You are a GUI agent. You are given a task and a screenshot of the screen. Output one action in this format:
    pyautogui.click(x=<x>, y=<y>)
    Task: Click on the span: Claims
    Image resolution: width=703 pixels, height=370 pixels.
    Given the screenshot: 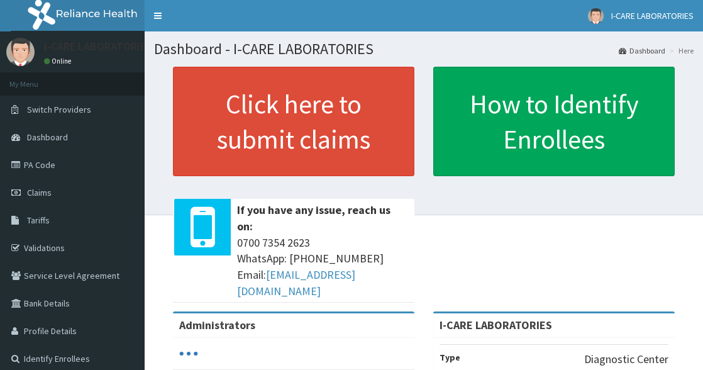 What is the action you would take?
    pyautogui.click(x=39, y=192)
    